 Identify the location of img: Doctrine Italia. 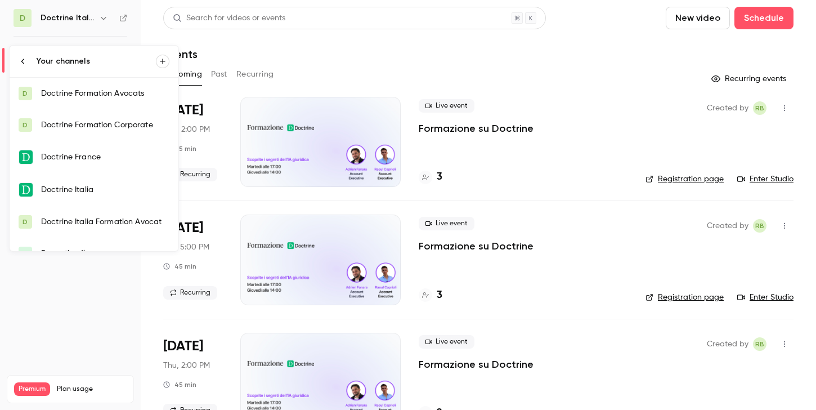
(26, 190).